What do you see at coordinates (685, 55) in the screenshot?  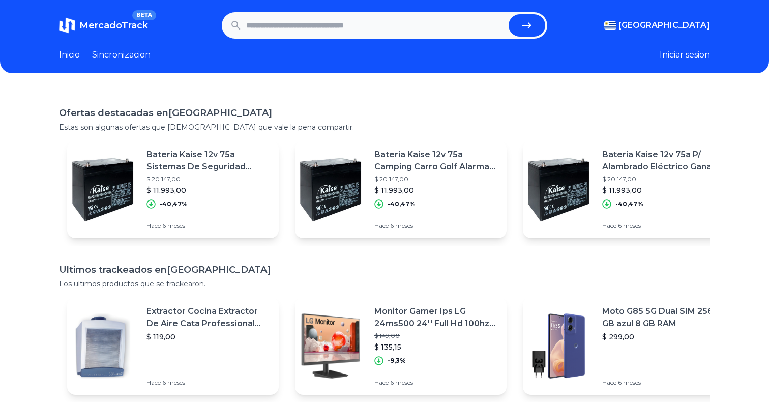 I see `button: Iniciar sesion` at bounding box center [685, 55].